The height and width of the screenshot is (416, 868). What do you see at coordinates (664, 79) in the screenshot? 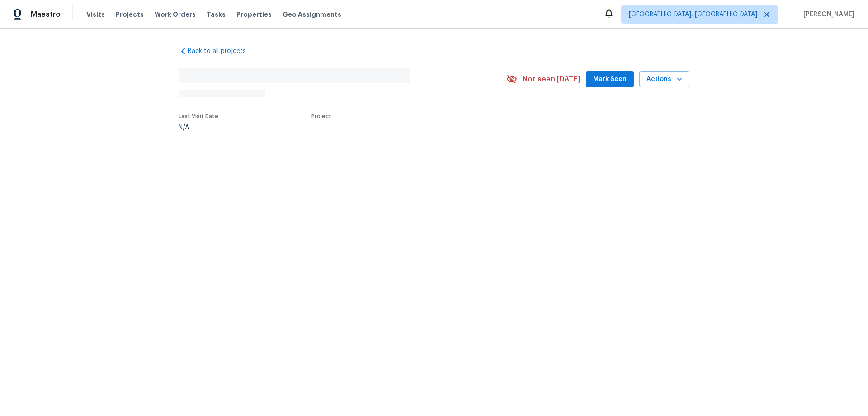
I see `button: Actions` at bounding box center [664, 79].